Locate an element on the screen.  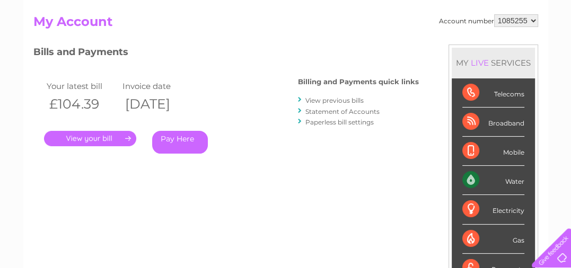
span: 0333 014 3131 is located at coordinates (408, 12).